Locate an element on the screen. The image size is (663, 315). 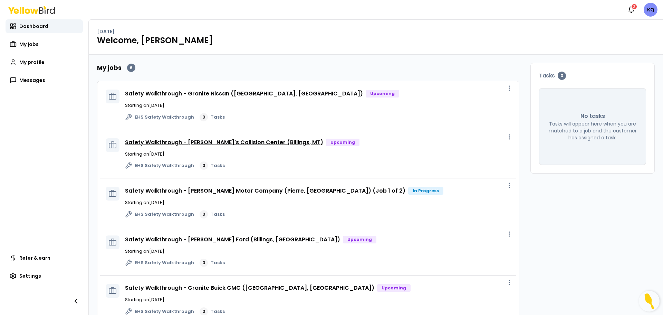
span: My profile is located at coordinates (32, 62).